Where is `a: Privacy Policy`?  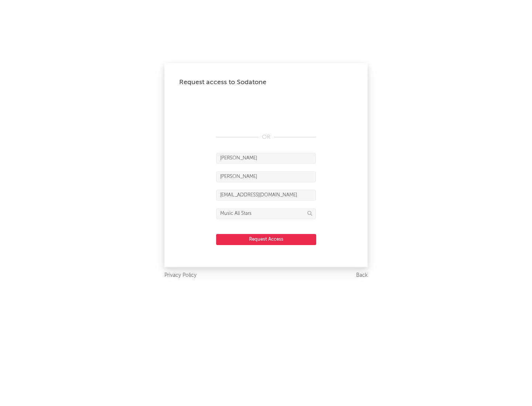 a: Privacy Policy is located at coordinates (180, 275).